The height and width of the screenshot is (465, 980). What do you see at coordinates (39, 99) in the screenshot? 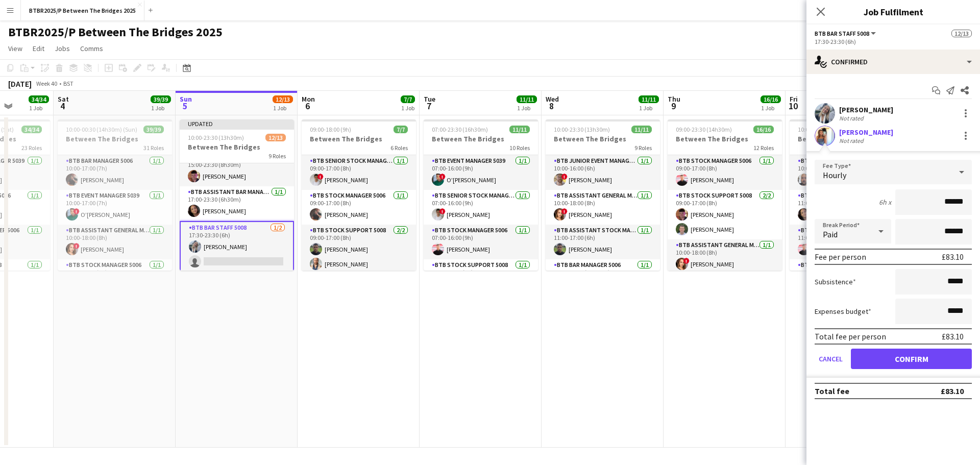
I see `span: 34/34` at bounding box center [39, 99].